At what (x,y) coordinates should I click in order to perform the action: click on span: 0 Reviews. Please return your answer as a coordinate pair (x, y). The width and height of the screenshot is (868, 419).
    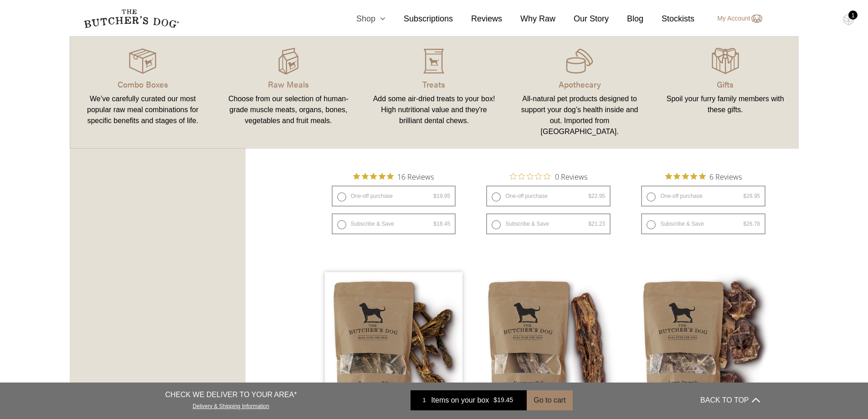
    Looking at the image, I should click on (571, 177).